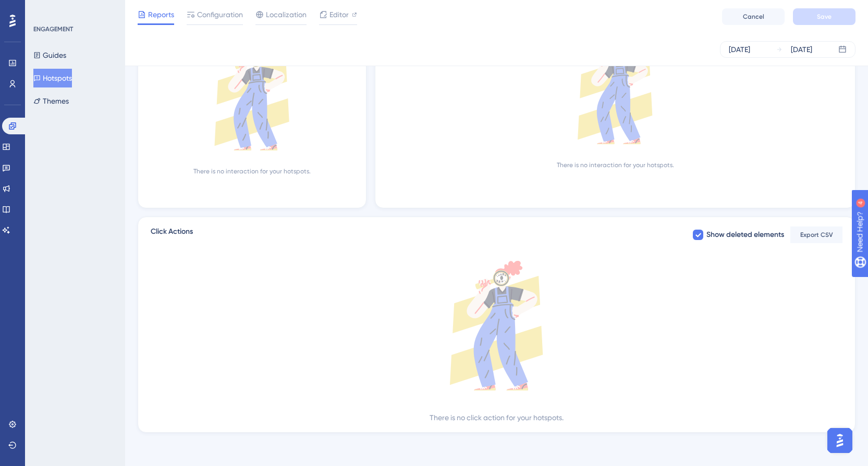 This screenshot has width=868, height=466. What do you see at coordinates (45, 9) in the screenshot?
I see `span: Need Help?` at bounding box center [45, 9].